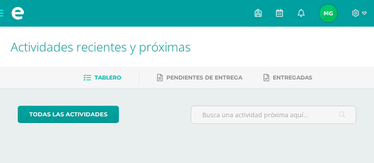 The width and height of the screenshot is (374, 163). Describe the element at coordinates (108, 77) in the screenshot. I see `span: Tablero` at that location.